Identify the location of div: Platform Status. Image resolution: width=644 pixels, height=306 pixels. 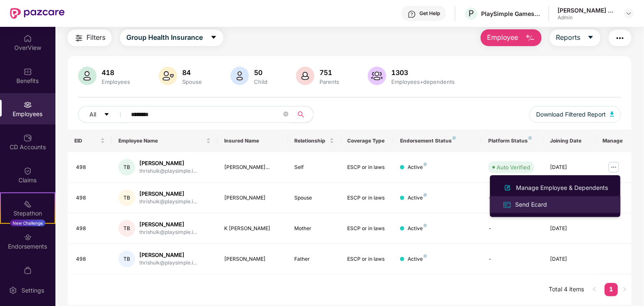
(512, 141).